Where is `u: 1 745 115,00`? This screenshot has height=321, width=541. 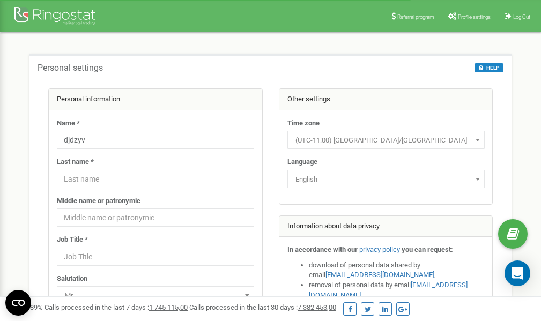 u: 1 745 115,00 is located at coordinates (168, 307).